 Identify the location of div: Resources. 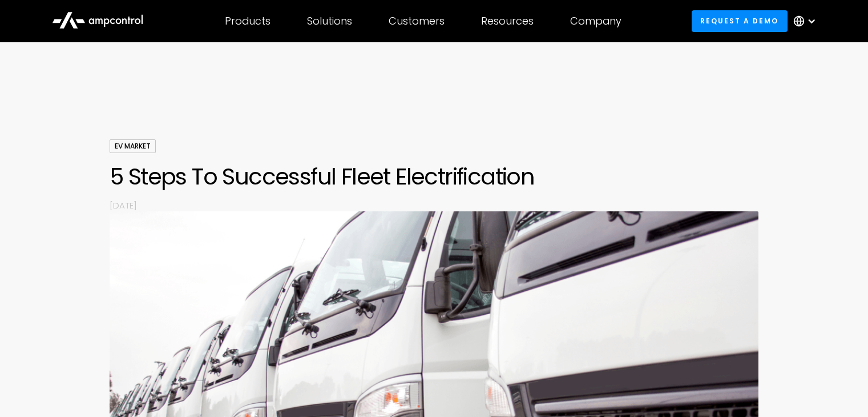
(507, 21).